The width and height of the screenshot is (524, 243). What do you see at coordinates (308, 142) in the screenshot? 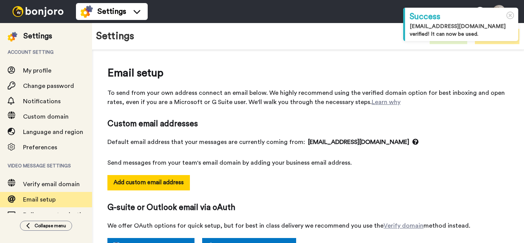
I see `span: Default email address that your messages are currently coming from:` at bounding box center [308, 142].